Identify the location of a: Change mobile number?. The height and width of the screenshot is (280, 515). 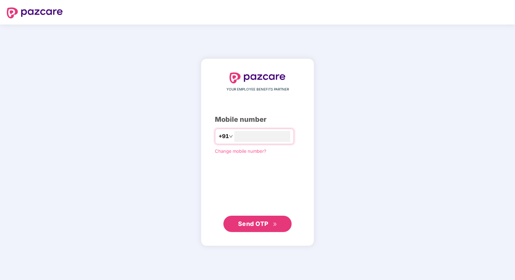
(240, 151).